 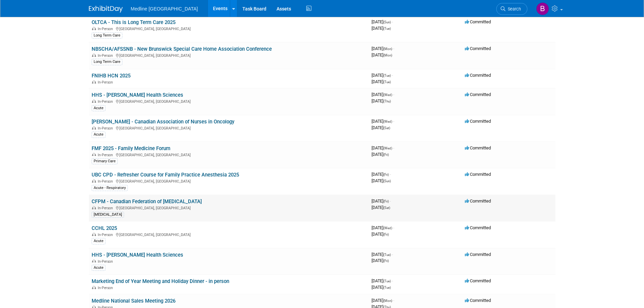 I want to click on a: Medline National Sales Meeting 2026, so click(x=133, y=301).